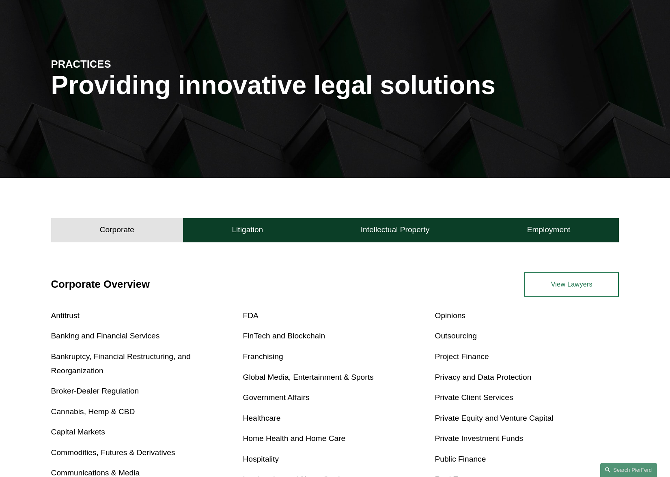 This screenshot has width=670, height=477. I want to click on a: Home Health and Home Care, so click(294, 438).